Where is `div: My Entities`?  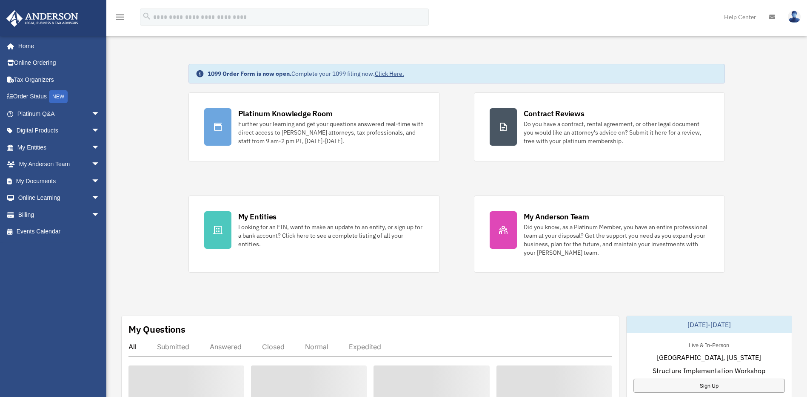
div: My Entities is located at coordinates (257, 216).